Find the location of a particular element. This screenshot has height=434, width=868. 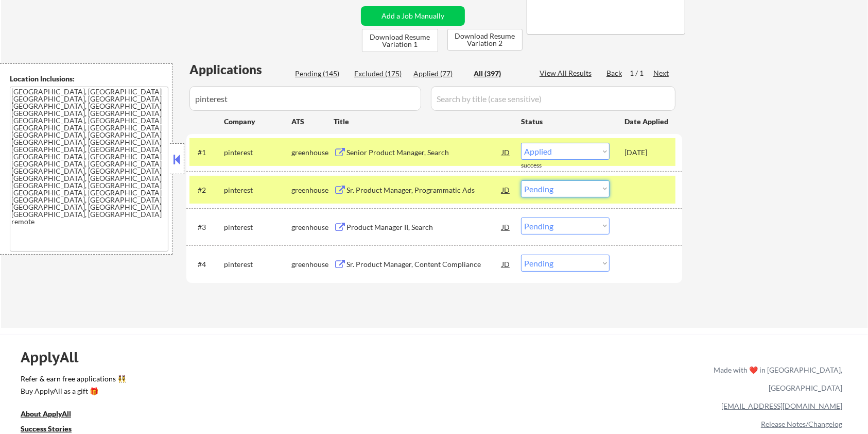

a: Buy ApplyAll as a gift 🎁 is located at coordinates (72, 392).